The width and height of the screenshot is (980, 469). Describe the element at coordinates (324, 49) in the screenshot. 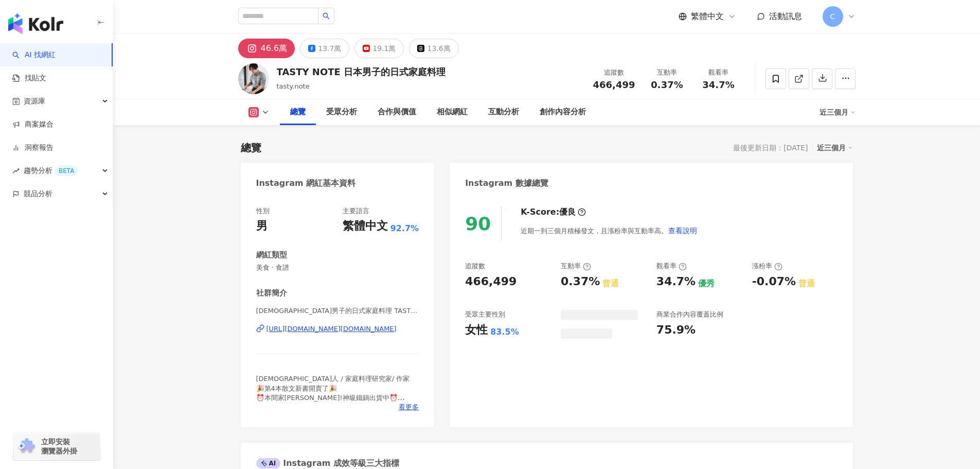

I see `button: 13.7萬` at that location.